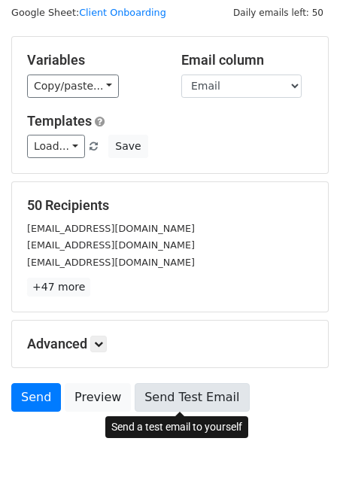 The image size is (340, 493). Describe the element at coordinates (89, 12) in the screenshot. I see `small: Google Sheet:` at that location.